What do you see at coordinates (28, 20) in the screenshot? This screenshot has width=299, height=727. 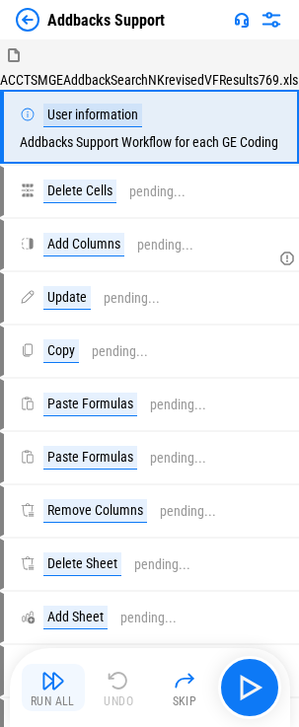 I see `img: Back` at bounding box center [28, 20].